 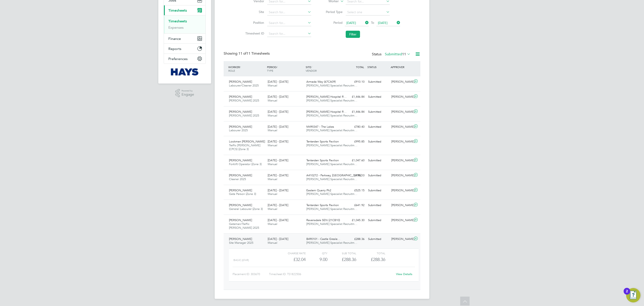 I want to click on span: 11 of, so click(x=242, y=53).